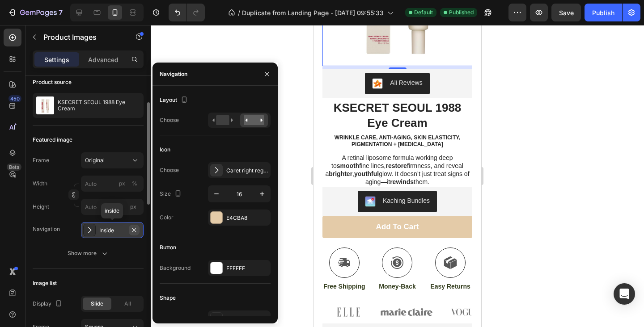 The width and height of the screenshot is (644, 327). What do you see at coordinates (93, 58) in the screenshot?
I see `div: Ali Reviews` at bounding box center [93, 58].